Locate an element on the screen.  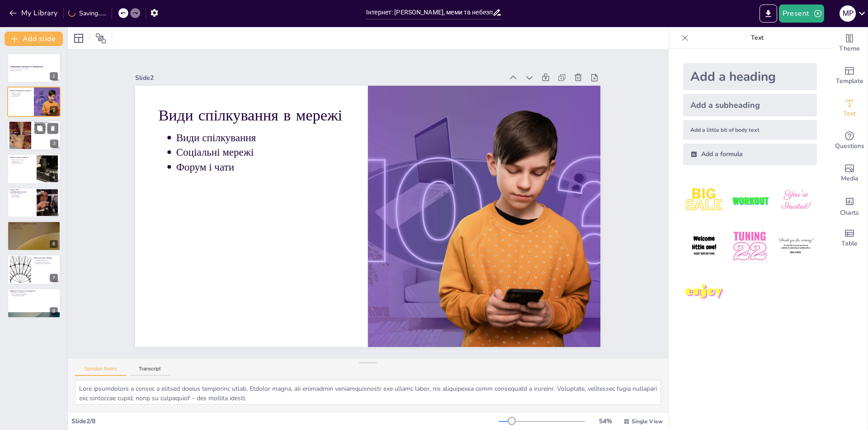
span: Template is located at coordinates (849, 81).